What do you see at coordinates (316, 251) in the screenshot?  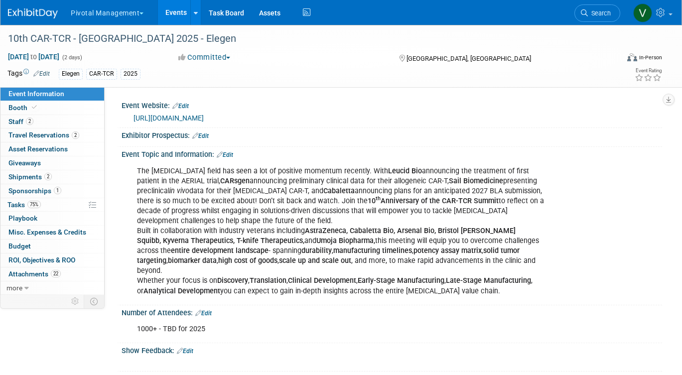 I see `b: durability` at bounding box center [316, 251].